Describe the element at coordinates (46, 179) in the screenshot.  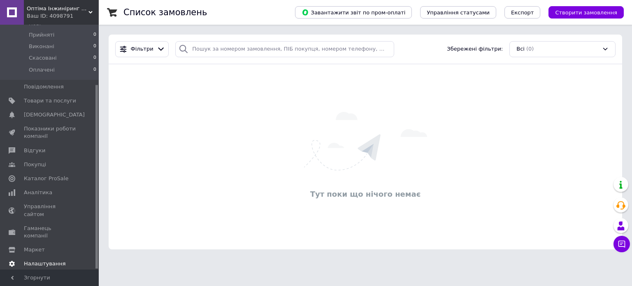
I see `span: Каталог ProSale` at that location.